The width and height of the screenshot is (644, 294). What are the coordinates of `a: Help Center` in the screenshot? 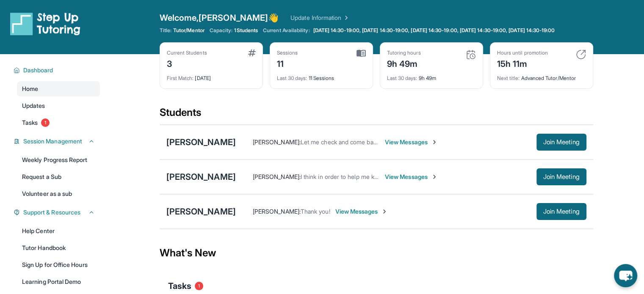 It's located at (58, 231).